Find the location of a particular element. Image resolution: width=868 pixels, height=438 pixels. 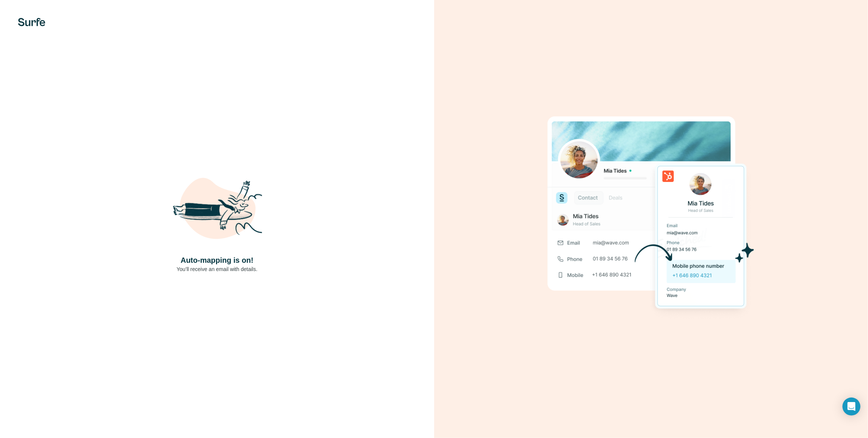

img: Download Success is located at coordinates (650, 218).